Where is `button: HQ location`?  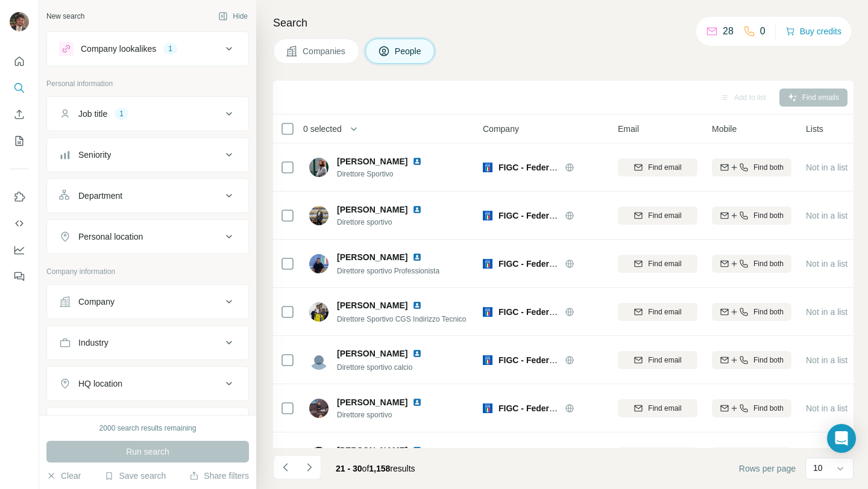
button: HQ location is located at coordinates (148, 384).